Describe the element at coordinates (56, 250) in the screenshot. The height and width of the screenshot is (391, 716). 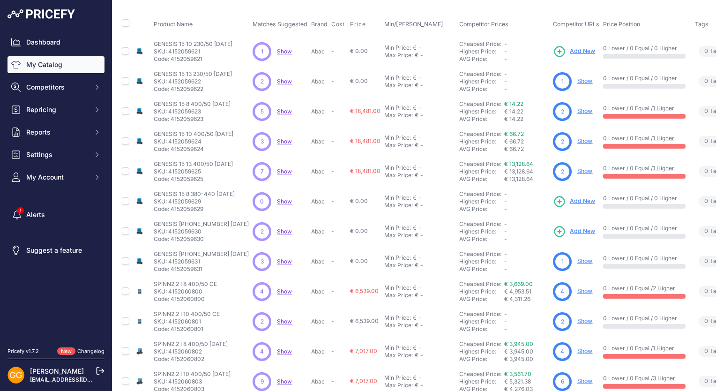
I see `a: Suggest a feature` at that location.